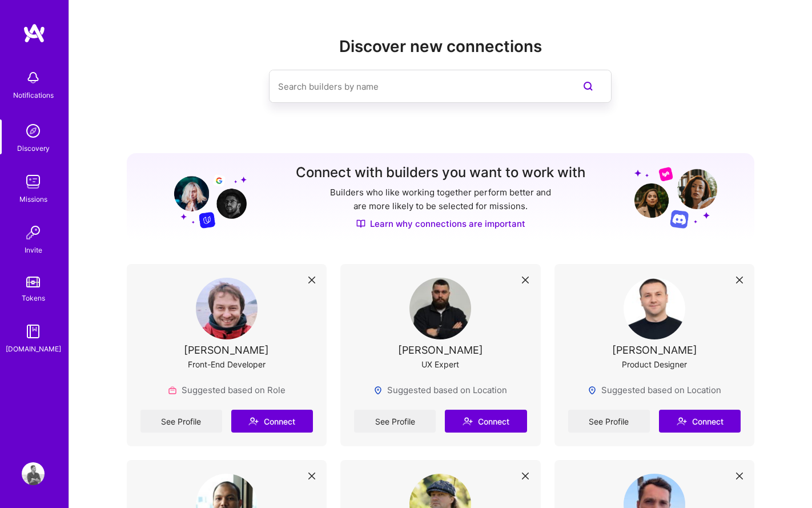 The image size is (812, 508). What do you see at coordinates (173, 390) in the screenshot?
I see `img: Role icon` at bounding box center [173, 390].